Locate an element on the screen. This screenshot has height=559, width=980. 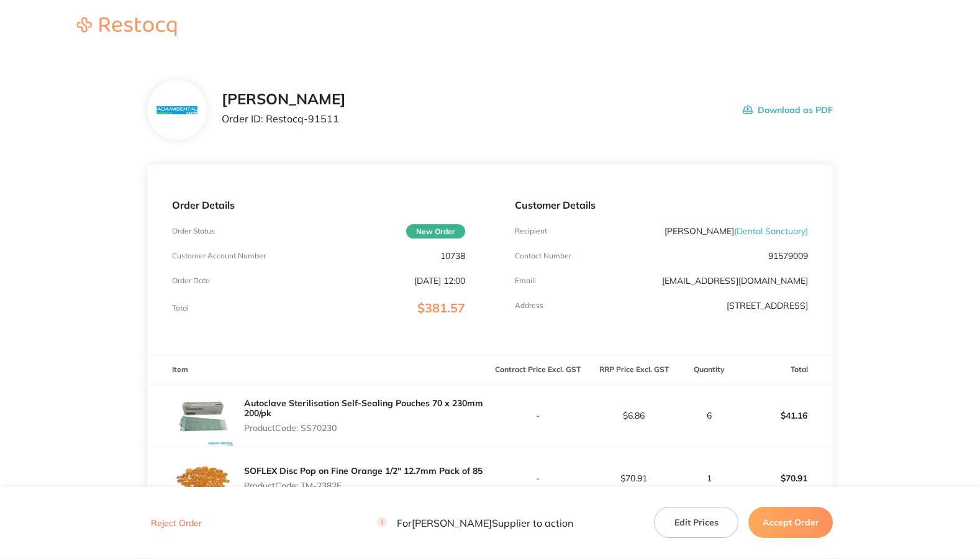
span: $381.57 is located at coordinates (441, 308).